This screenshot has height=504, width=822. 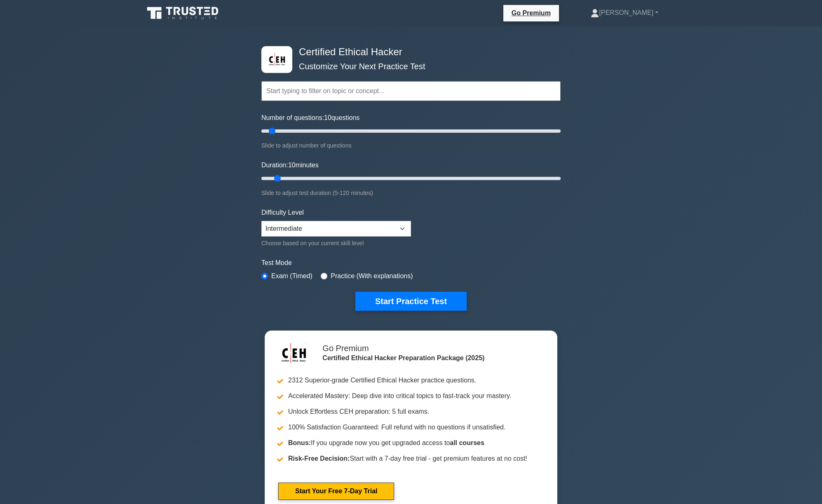 What do you see at coordinates (411, 301) in the screenshot?
I see `button: Start Practice Test` at bounding box center [411, 301].